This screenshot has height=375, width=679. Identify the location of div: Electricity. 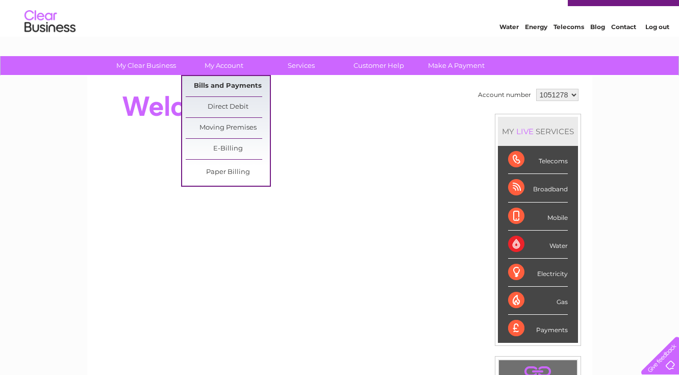
(538, 272).